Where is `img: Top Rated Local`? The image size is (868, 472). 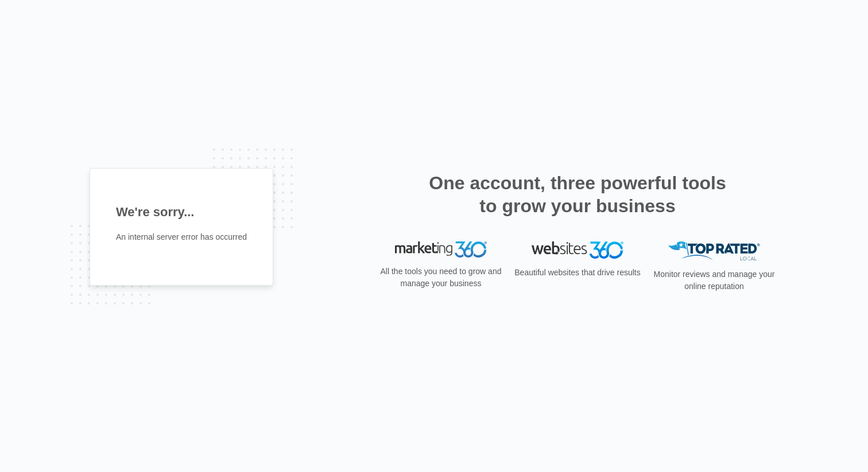
img: Top Rated Local is located at coordinates (714, 250).